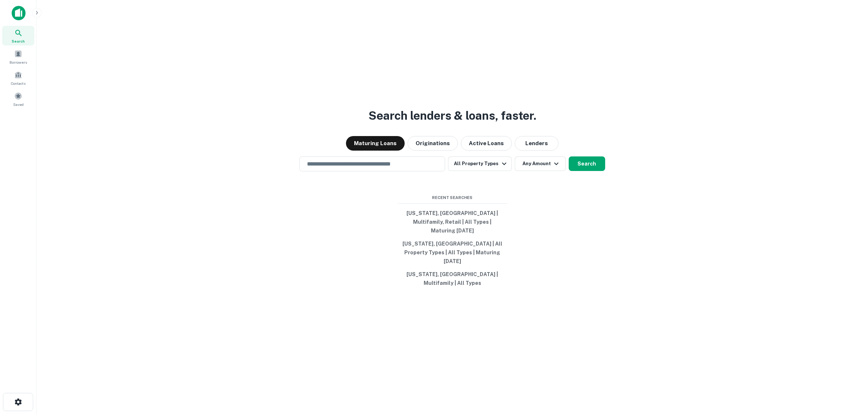 The image size is (868, 414). What do you see at coordinates (19, 83) in the screenshot?
I see `span: Contacts` at bounding box center [19, 83].